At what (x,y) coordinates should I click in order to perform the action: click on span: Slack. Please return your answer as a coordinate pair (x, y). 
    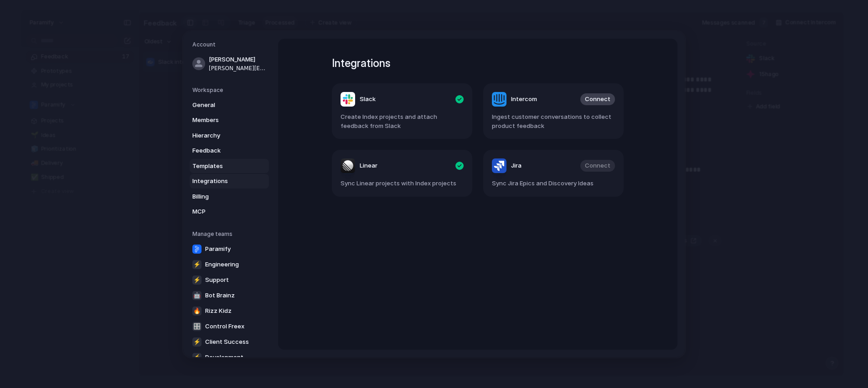
    Looking at the image, I should click on (368, 100).